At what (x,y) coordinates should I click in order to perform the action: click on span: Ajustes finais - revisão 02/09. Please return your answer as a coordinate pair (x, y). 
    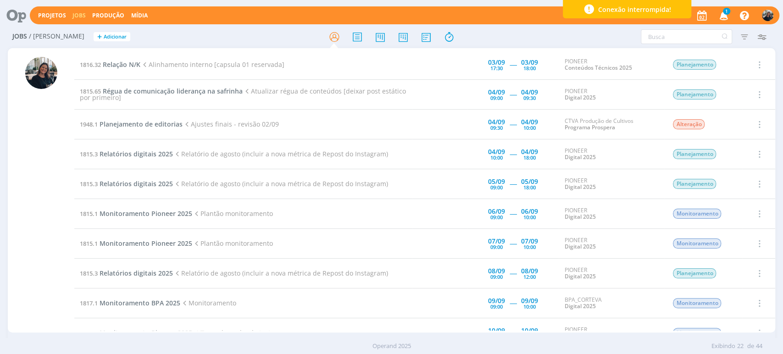
    Looking at the image, I should click on (231, 124).